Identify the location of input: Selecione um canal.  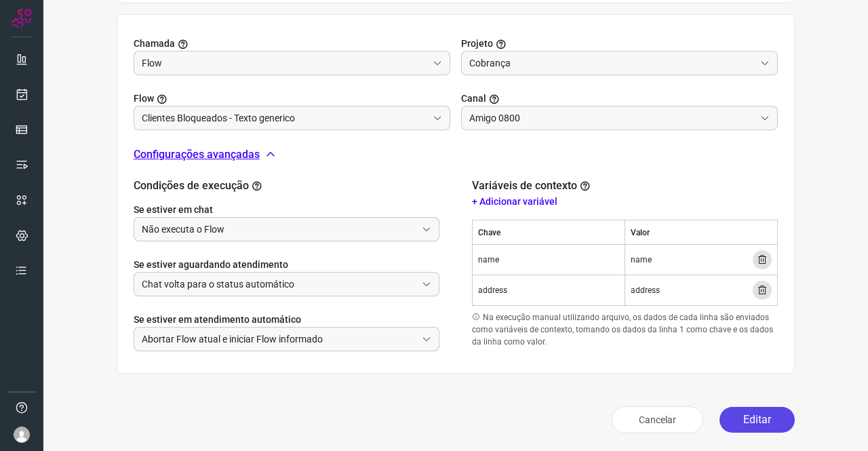
(611, 118).